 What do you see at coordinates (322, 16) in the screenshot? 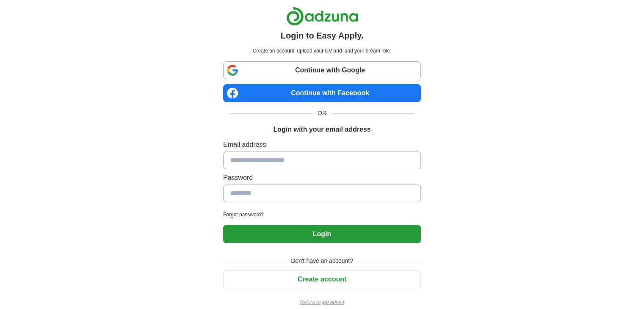
I see `img: Adzuna logo` at bounding box center [322, 16].